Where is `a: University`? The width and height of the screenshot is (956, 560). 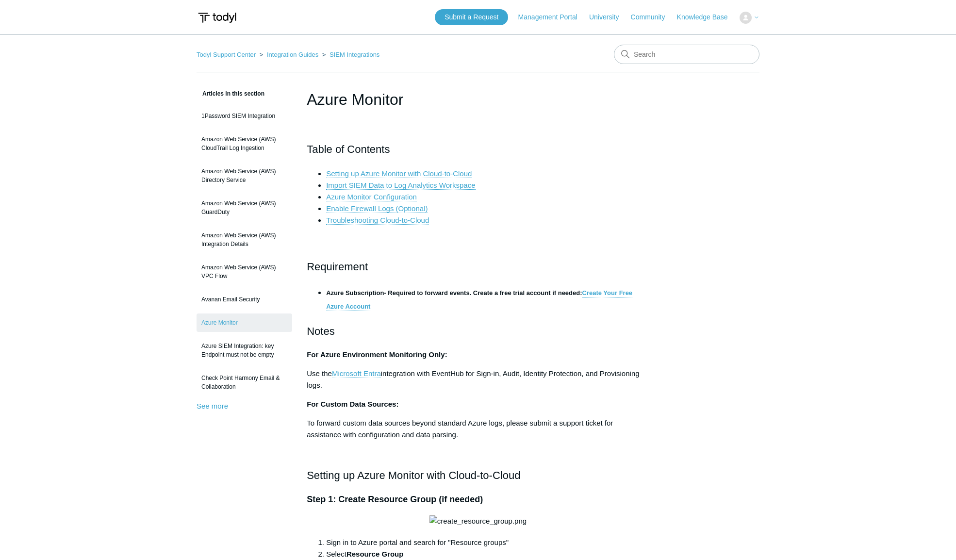 a: University is located at coordinates (609, 17).